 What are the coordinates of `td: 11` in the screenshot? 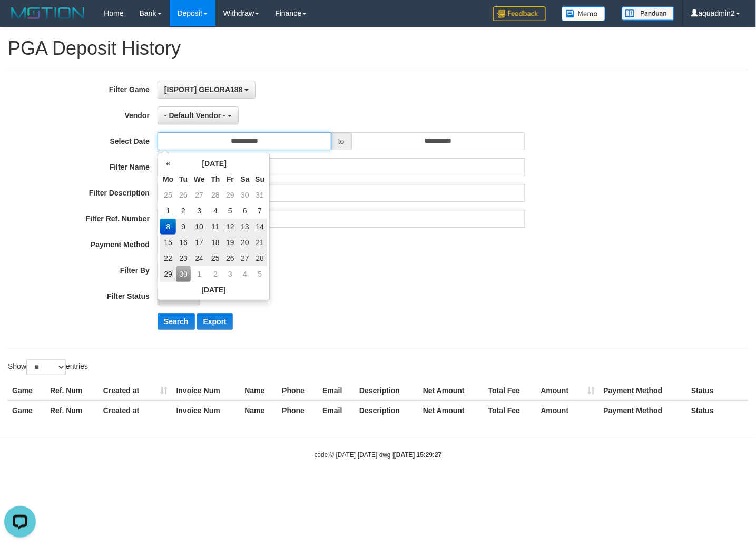 It's located at (215, 227).